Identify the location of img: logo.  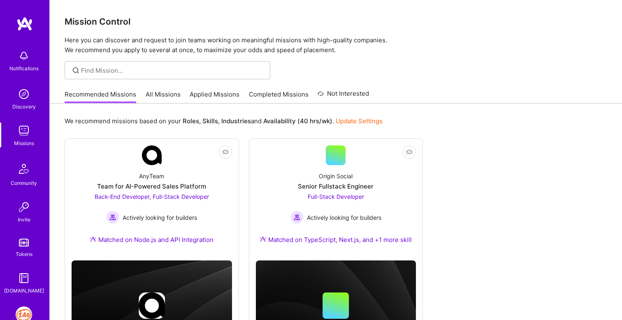
(25, 24).